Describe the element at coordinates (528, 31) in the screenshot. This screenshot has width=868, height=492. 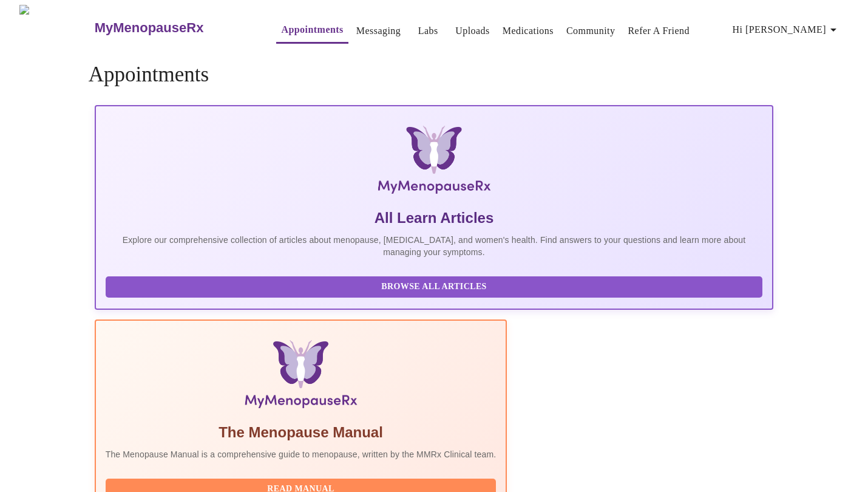
I see `a: Medications` at that location.